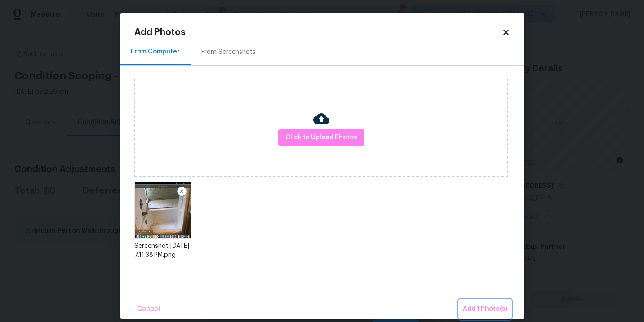 This screenshot has height=322, width=644. I want to click on h2: Add Photos, so click(318, 32).